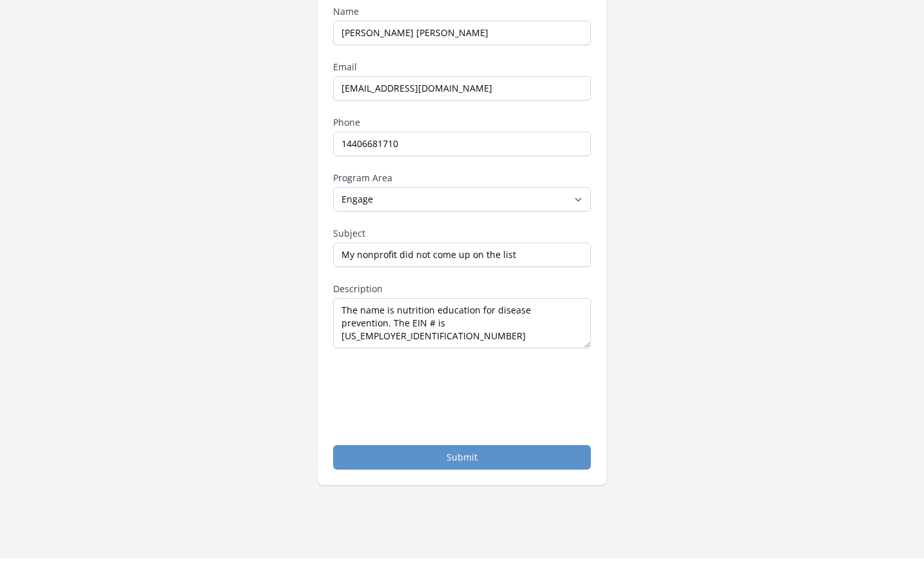  Describe the element at coordinates (462, 123) in the screenshot. I see `label: Phone` at that location.